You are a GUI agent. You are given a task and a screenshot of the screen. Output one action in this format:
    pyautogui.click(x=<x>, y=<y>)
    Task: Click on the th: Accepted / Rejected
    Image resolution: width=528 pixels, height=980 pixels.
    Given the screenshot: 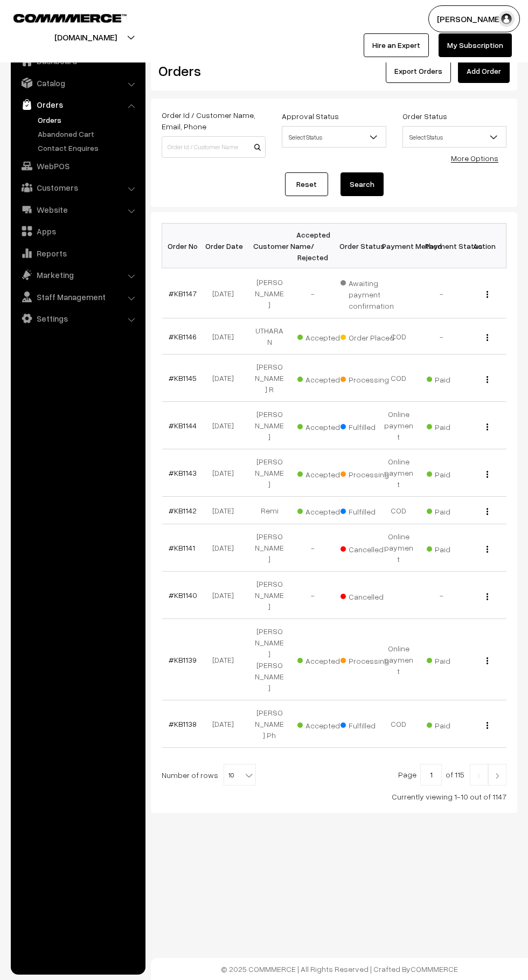 What is the action you would take?
    pyautogui.click(x=313, y=246)
    